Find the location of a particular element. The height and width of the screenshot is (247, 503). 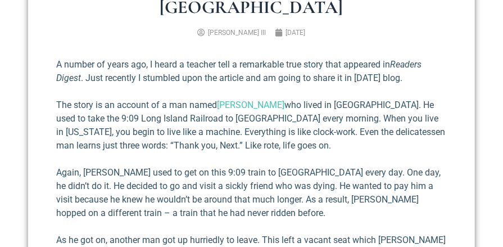

p: A number of years ago, I heard a teacher tell a remarkable true story that appeared in . Just rec... is located at coordinates (251, 71).